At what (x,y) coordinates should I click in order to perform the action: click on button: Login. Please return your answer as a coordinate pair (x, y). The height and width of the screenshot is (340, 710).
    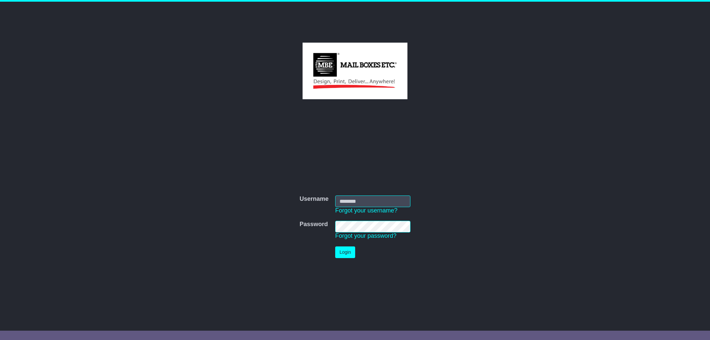
    Looking at the image, I should click on (345, 252).